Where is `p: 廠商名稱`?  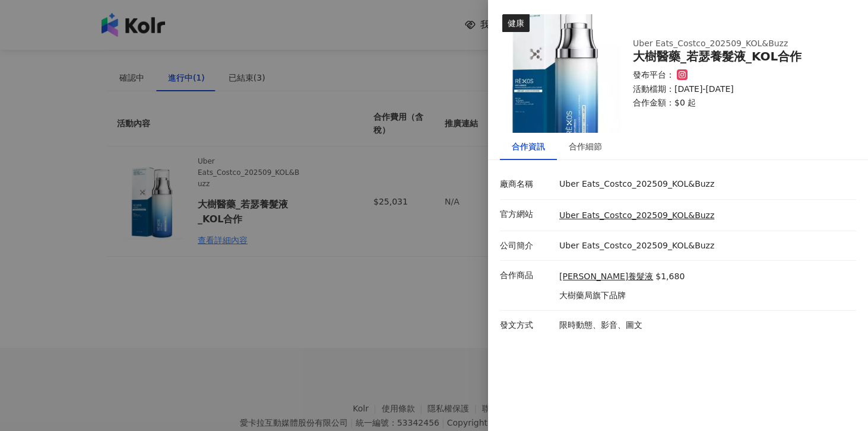
p: 廠商名稱 is located at coordinates (527, 185).